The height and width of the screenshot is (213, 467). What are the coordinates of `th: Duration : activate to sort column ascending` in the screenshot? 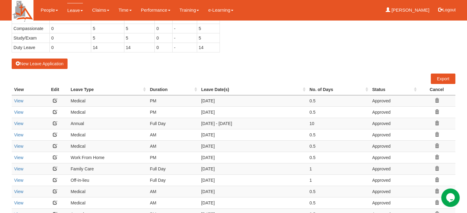 It's located at (173, 90).